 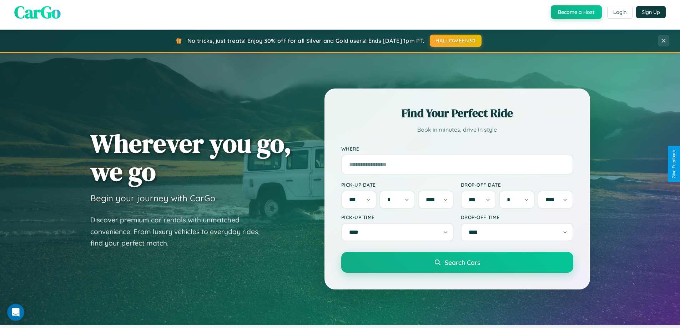 I want to click on h1: Wherever you go, we go, so click(x=191, y=157).